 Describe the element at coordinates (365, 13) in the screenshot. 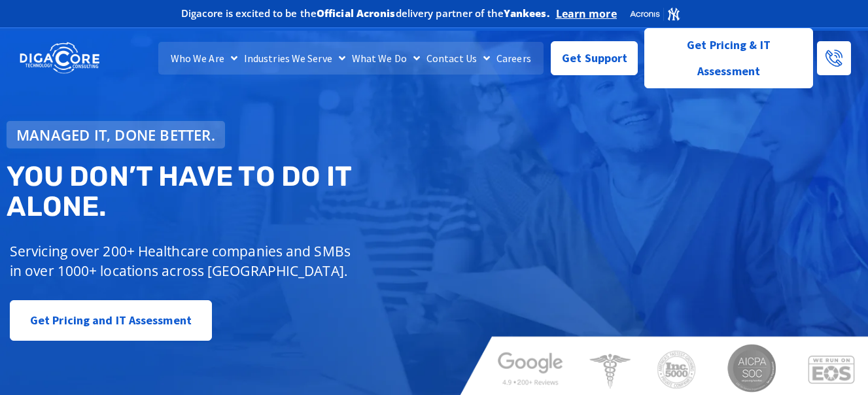

I see `h2: Digacore is excited to be the delivery partner of the` at that location.